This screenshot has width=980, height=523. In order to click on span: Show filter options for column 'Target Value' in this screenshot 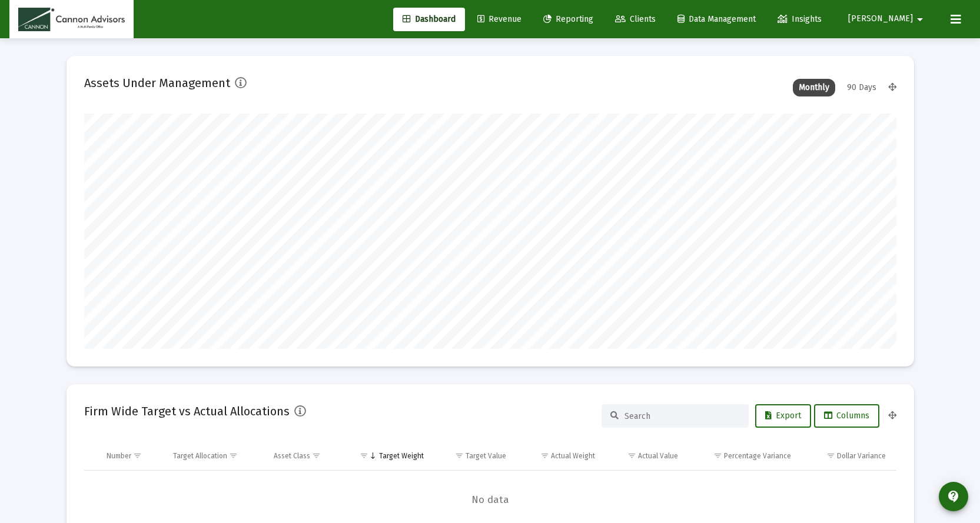, I will do `click(459, 456)`.